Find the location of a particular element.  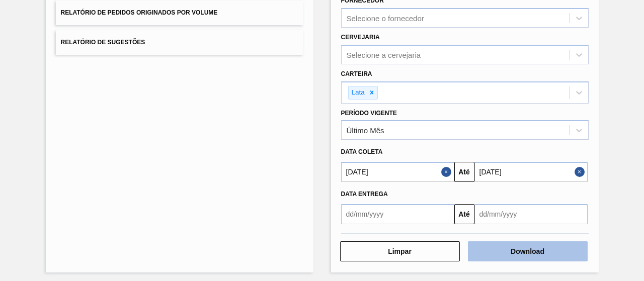

span: Data Entrega is located at coordinates (364, 194).